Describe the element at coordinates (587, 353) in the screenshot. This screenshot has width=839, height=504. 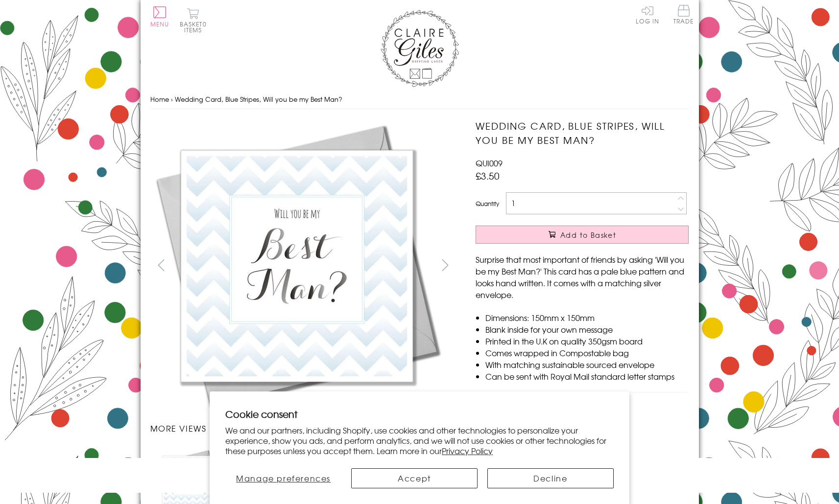
I see `li: Comes wrapped in Compostable bag` at that location.